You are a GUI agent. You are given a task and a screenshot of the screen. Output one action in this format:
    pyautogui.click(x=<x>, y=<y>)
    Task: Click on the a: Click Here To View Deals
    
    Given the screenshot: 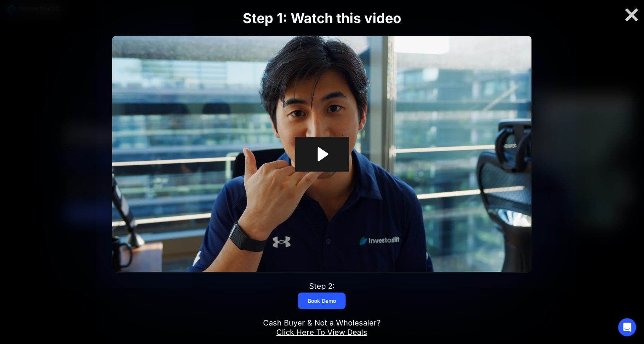 What is the action you would take?
    pyautogui.click(x=322, y=332)
    